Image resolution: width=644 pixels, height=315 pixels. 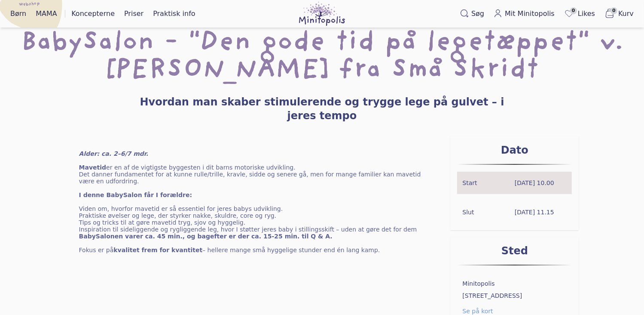 What do you see at coordinates (257, 222) in the screenshot?
I see `p: Tips og tricks til at gøre mavetid tryg, sjov og hyggelig.` at bounding box center [257, 222].